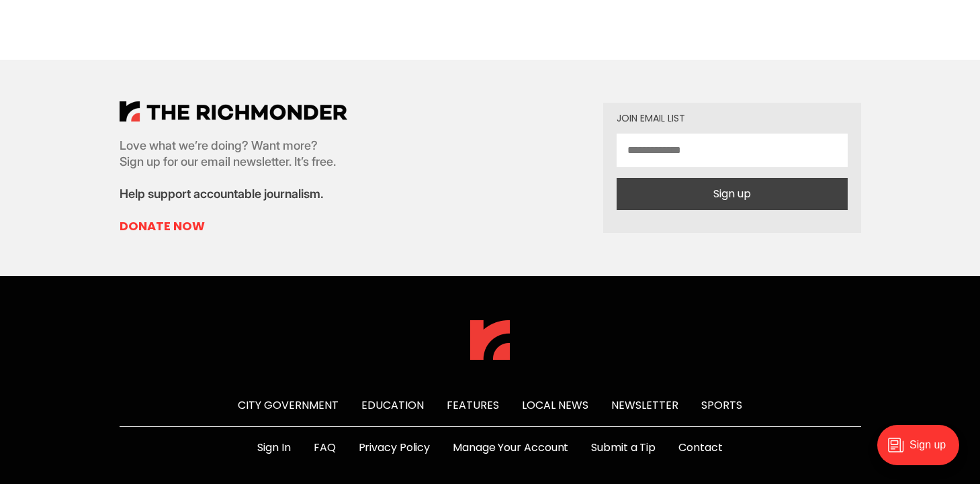 The width and height of the screenshot is (980, 484). What do you see at coordinates (324, 449) in the screenshot?
I see `a: FAQ` at bounding box center [324, 449].